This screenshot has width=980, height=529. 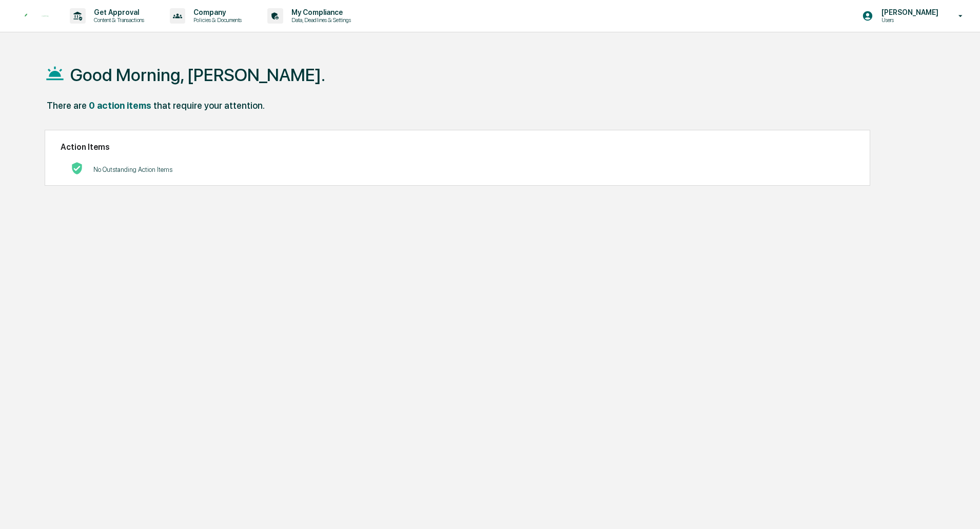 What do you see at coordinates (320, 12) in the screenshot?
I see `p: My Compliance` at bounding box center [320, 12].